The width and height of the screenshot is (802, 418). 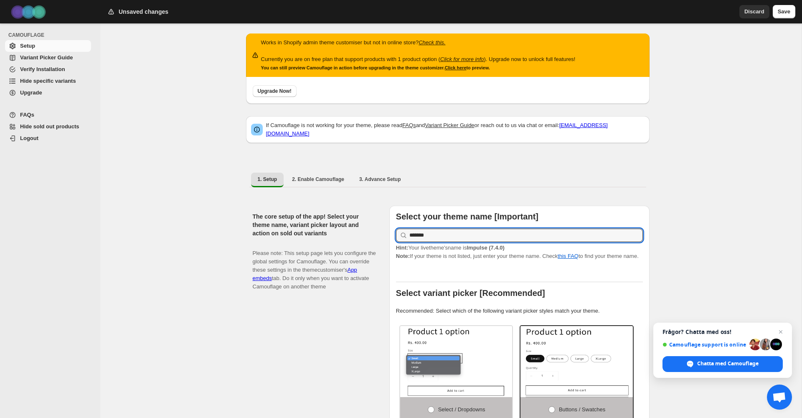 What do you see at coordinates (418, 43) in the screenshot?
I see `p: Works in Shopify admin theme customiser but not in online store?` at bounding box center [418, 43].